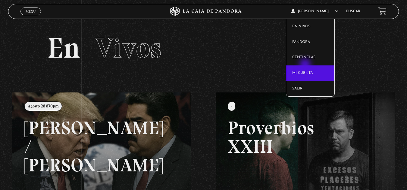 The width and height of the screenshot is (407, 190). I want to click on a: View your shopping cart, so click(382, 11).